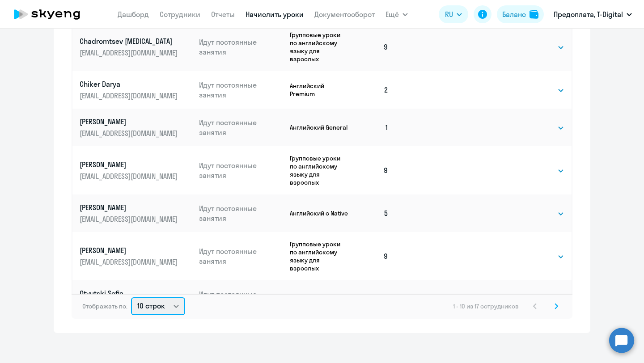 Image resolution: width=644 pixels, height=363 pixels. I want to click on p: Английский Premium, so click(320, 90).